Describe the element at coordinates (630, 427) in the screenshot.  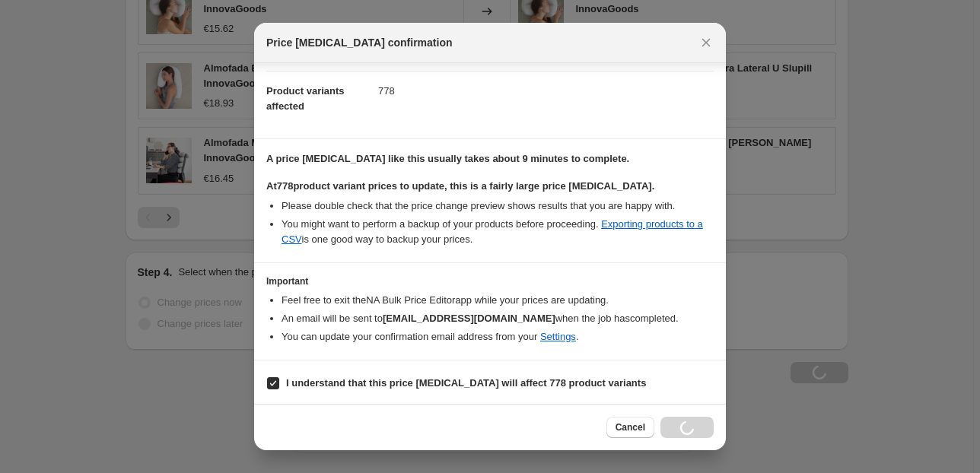
I see `button: Cancel` at that location.